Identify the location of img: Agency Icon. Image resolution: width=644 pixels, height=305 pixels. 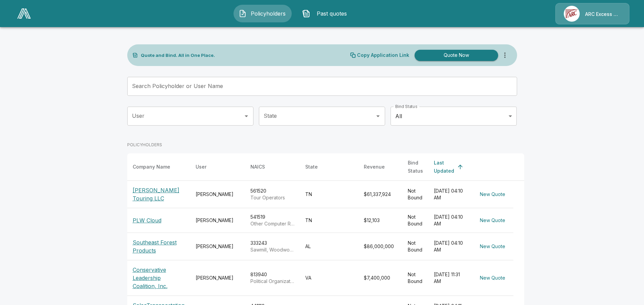
(572, 14).